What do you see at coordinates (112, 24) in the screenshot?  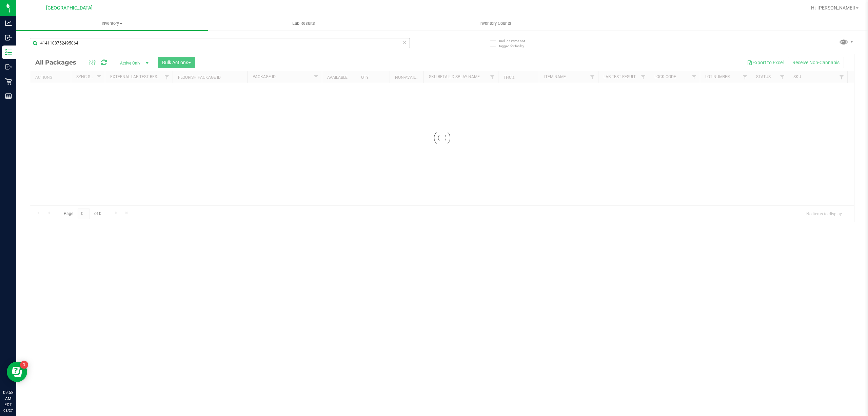 I see `a: Inventory` at bounding box center [112, 24].